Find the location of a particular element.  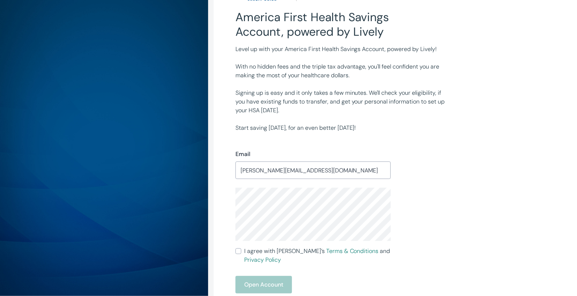

a: Privacy Policy is located at coordinates (262, 259).